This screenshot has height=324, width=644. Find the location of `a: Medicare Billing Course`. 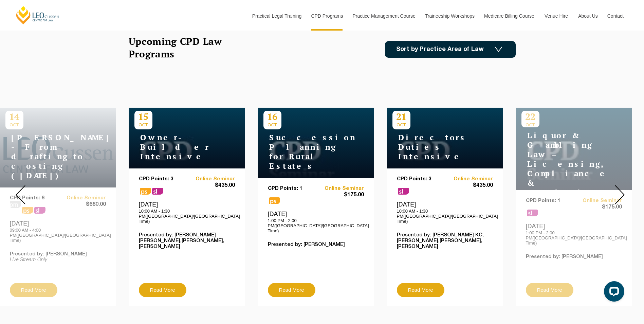

a: Medicare Billing Course is located at coordinates (510, 16).